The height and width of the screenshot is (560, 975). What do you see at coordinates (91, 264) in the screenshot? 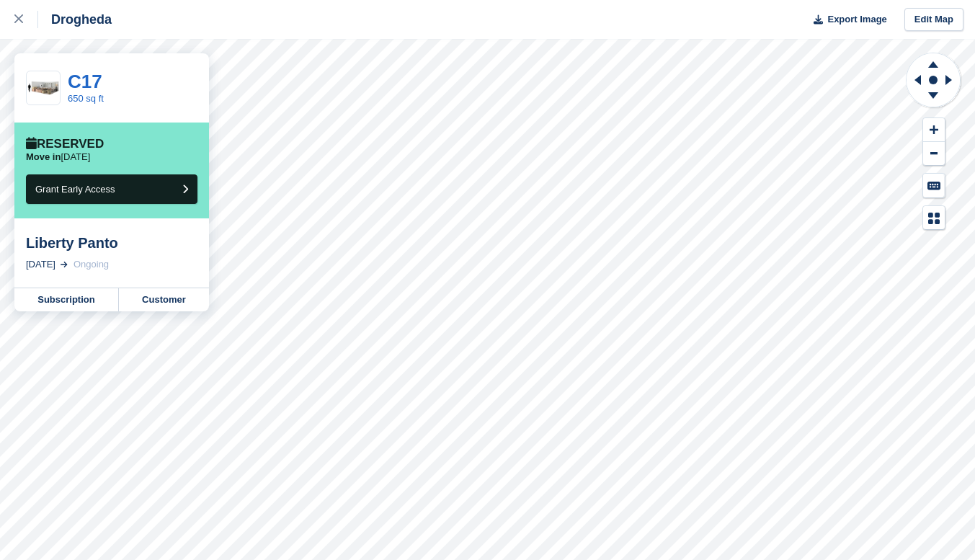
I see `div: Ongoing` at bounding box center [91, 264].